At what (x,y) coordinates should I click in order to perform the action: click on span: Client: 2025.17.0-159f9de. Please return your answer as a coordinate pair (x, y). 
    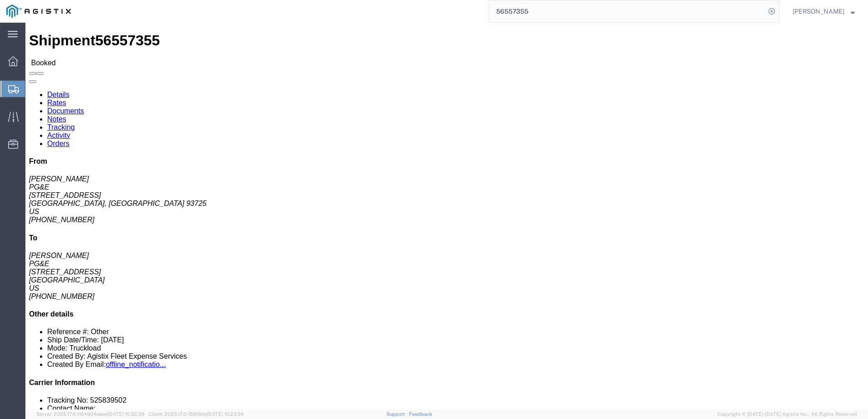
    Looking at the image, I should click on (196, 414).